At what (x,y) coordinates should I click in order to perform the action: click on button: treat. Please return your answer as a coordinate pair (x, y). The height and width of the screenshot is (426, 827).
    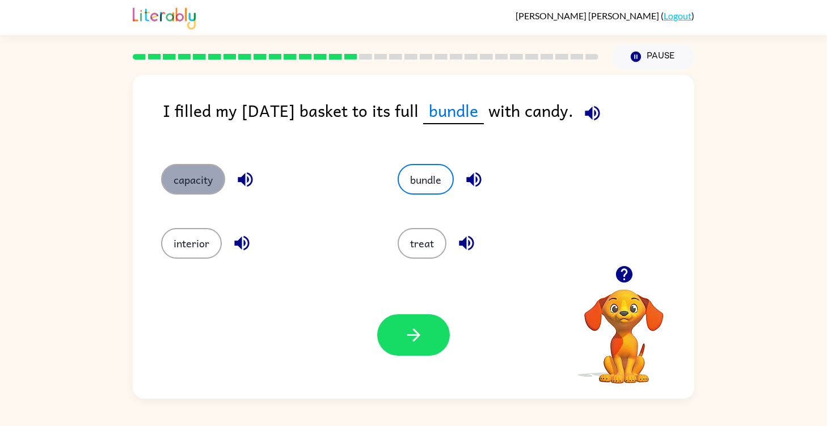
    Looking at the image, I should click on (422, 243).